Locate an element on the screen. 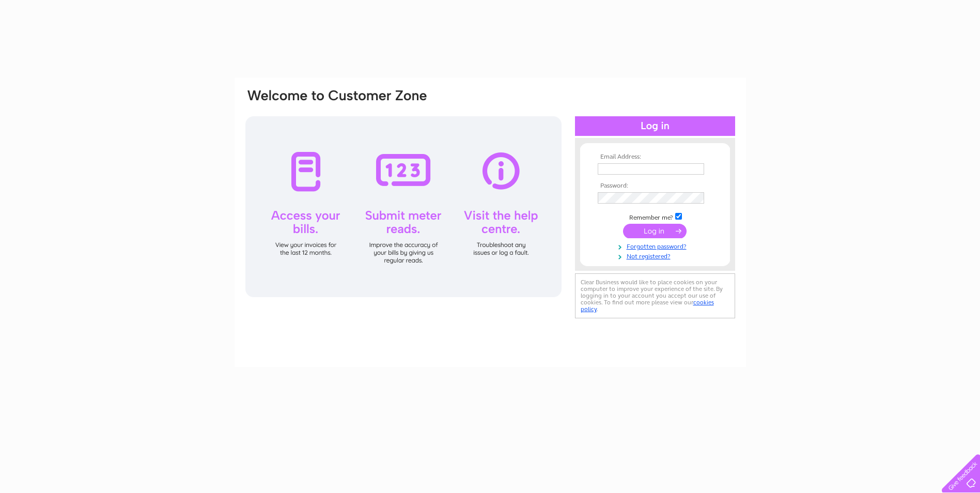 The height and width of the screenshot is (493, 980). td: Remember me? is located at coordinates (655, 217).